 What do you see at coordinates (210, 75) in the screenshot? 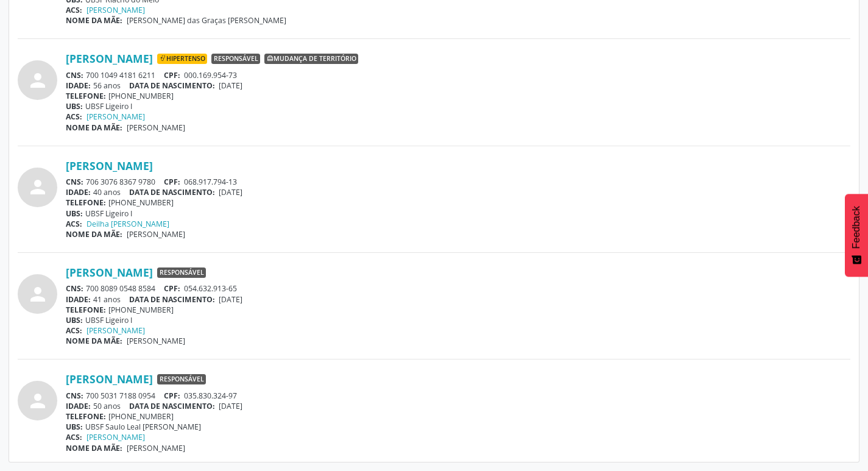
I see `span: 000.169.954-73` at bounding box center [210, 75].